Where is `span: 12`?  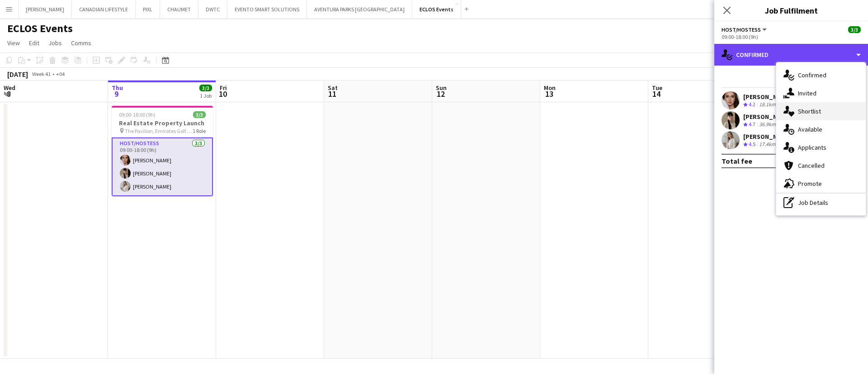 span: 12 is located at coordinates (440, 94).